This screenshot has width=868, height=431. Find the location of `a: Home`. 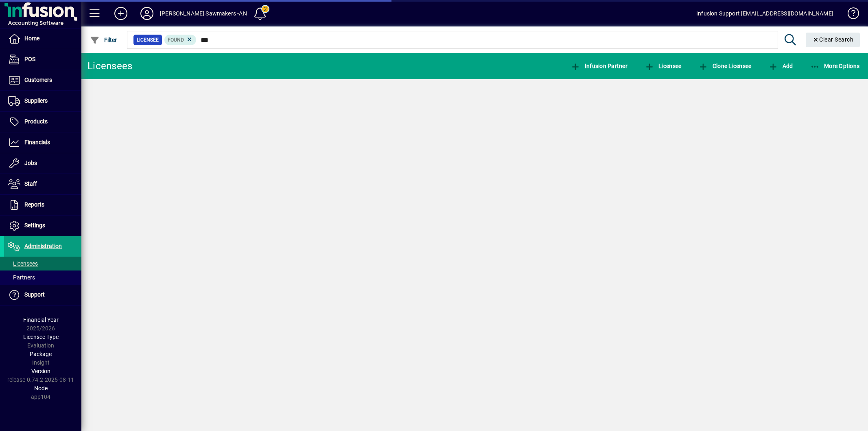

a: Home is located at coordinates (42, 39).